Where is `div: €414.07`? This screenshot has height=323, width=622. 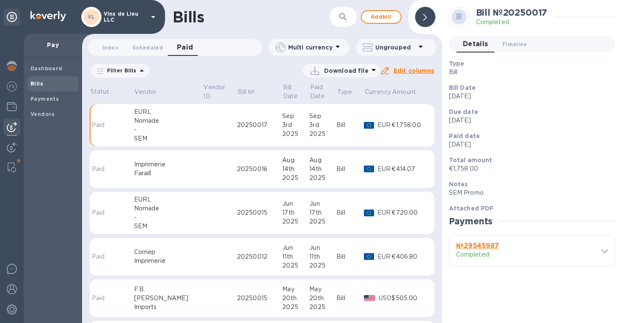 div: €414.07 is located at coordinates (409, 169).